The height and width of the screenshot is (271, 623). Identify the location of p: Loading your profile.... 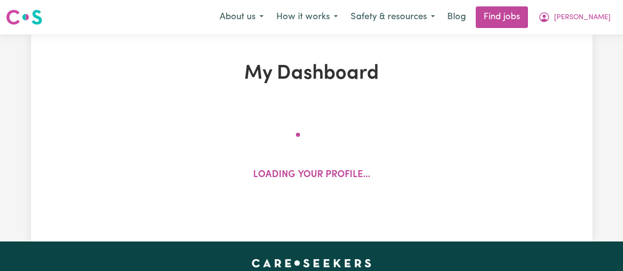
(312, 175).